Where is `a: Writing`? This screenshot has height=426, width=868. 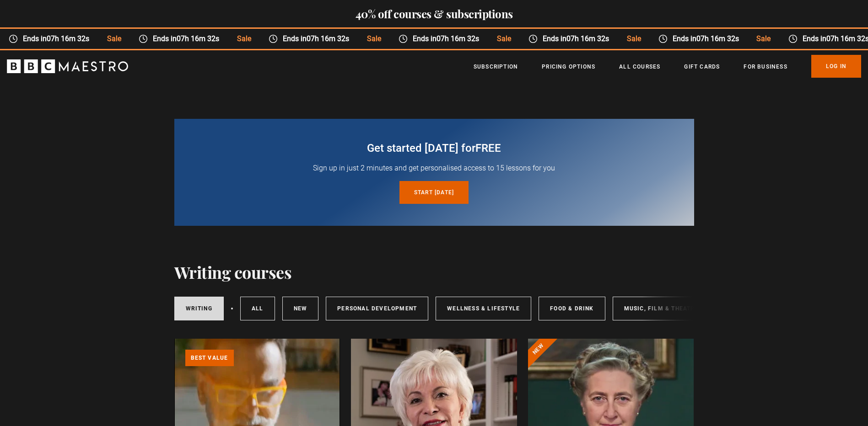
a: Writing is located at coordinates (199, 309).